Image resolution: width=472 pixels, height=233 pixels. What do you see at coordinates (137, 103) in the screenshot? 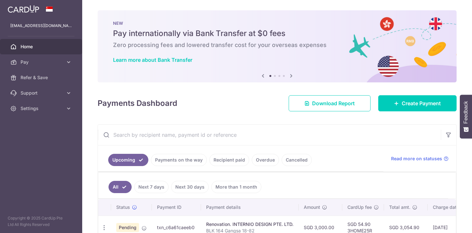
I see `h4: Payments Dashboard` at bounding box center [137, 103].